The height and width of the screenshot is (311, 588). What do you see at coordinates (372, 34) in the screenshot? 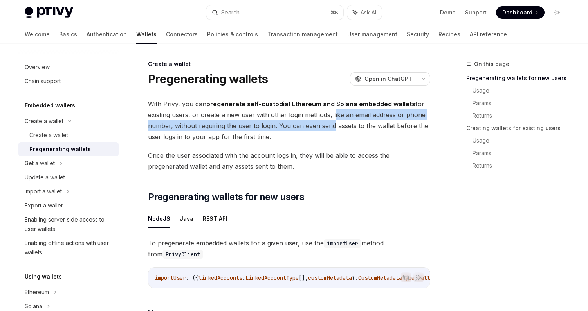
I see `a: User management` at bounding box center [372, 34].